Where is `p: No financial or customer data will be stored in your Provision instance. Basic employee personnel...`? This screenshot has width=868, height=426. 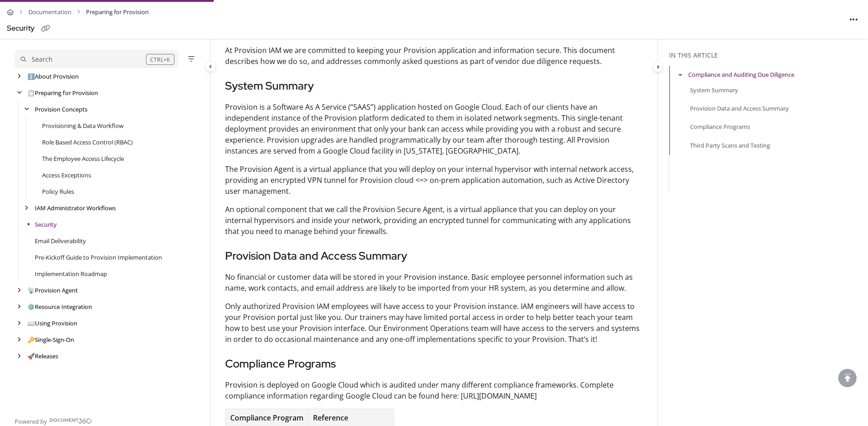 p: No financial or customer data will be stored in your Provision instance. Basic employee personnel... is located at coordinates (434, 283).